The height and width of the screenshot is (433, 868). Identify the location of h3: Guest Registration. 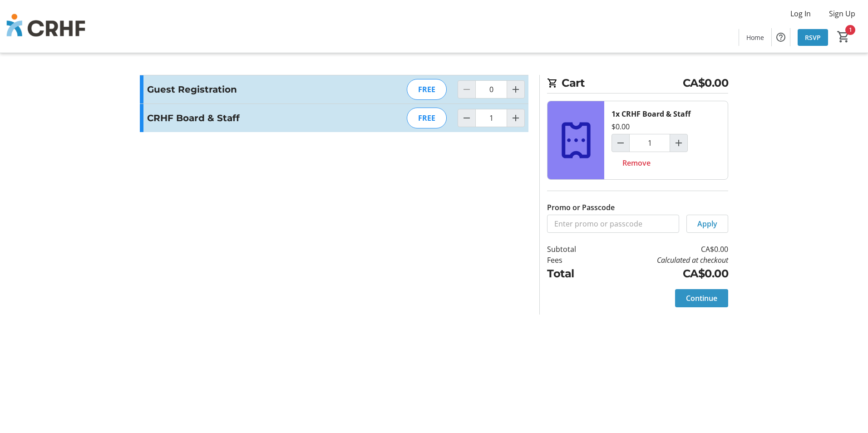
(246, 89).